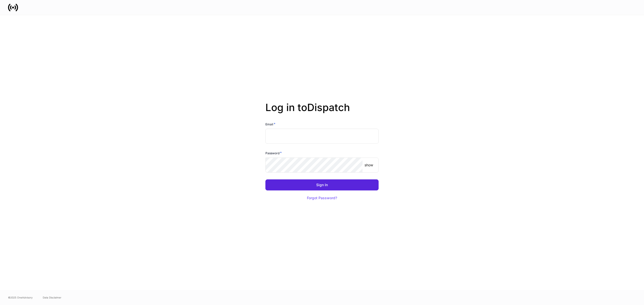 The height and width of the screenshot is (305, 644). I want to click on h2: Log in to Dispatch, so click(322, 112).